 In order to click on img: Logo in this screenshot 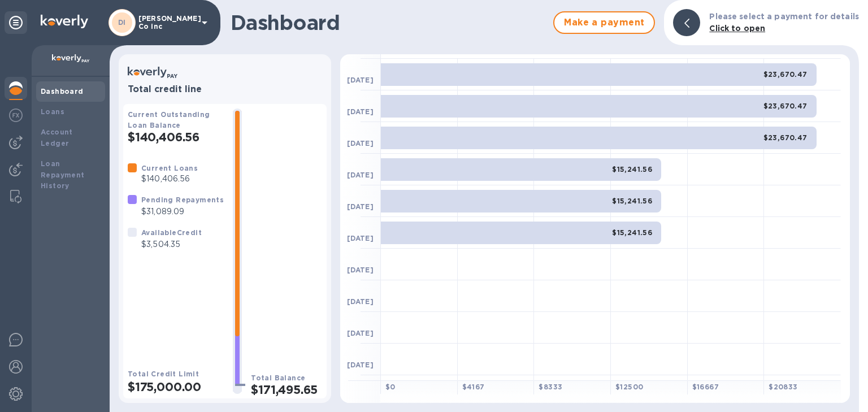, I will do `click(65, 22)`.